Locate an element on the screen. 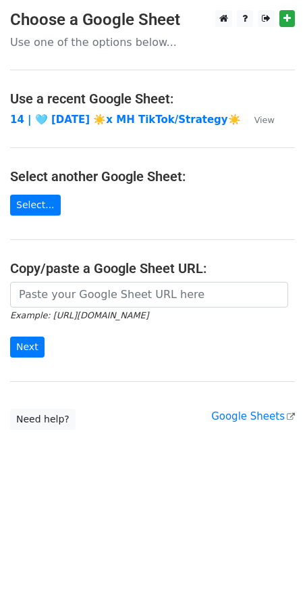 This screenshot has height=611, width=305. h3: Choose a Google Sheet is located at coordinates (153, 20).